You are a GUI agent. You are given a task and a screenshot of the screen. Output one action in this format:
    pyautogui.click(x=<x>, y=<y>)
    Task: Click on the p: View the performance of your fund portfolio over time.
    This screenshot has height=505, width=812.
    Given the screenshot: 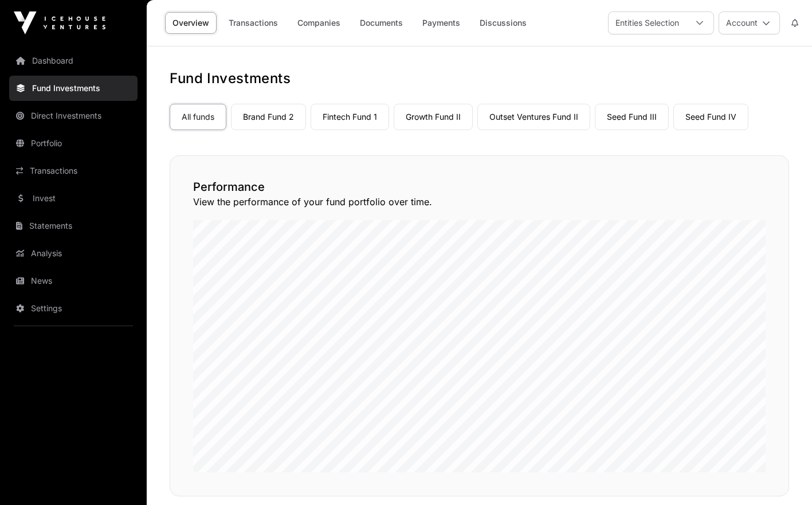 What is the action you would take?
    pyautogui.click(x=479, y=202)
    